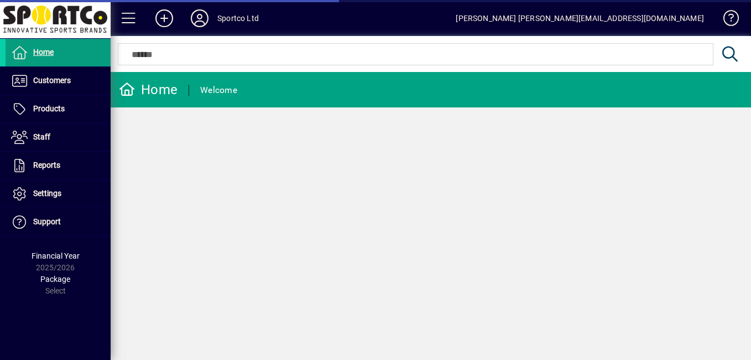  Describe the element at coordinates (52, 80) in the screenshot. I see `span: Customers` at that location.